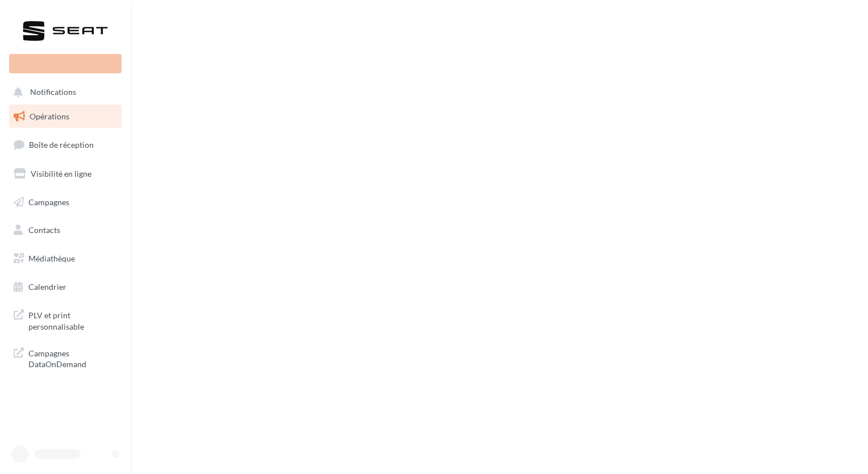  Describe the element at coordinates (53, 92) in the screenshot. I see `span: Notifications` at that location.